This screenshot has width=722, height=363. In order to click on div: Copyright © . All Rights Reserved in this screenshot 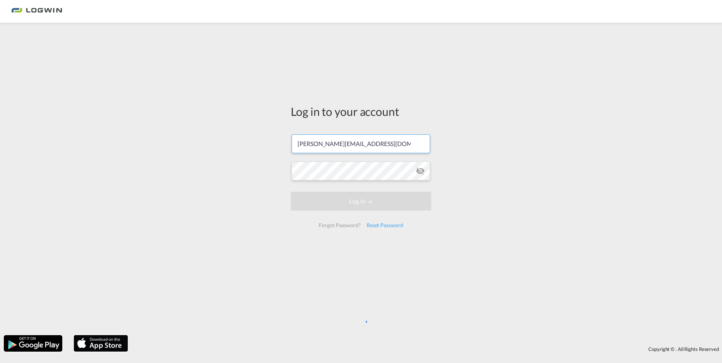, I will do `click(427, 349)`.